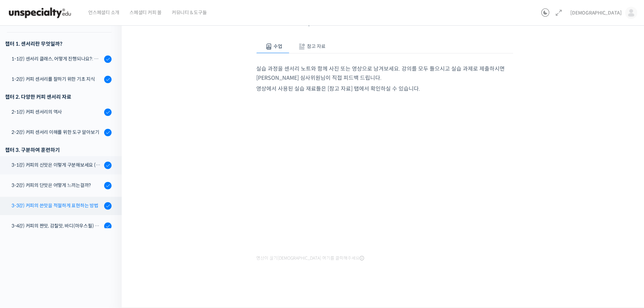 The width and height of the screenshot is (644, 308). What do you see at coordinates (57, 226) in the screenshot?
I see `div: 3-4강) 커피의 짠맛, 감칠맛, 바디(마우스필) 이해하고 표현하기` at bounding box center [57, 226].